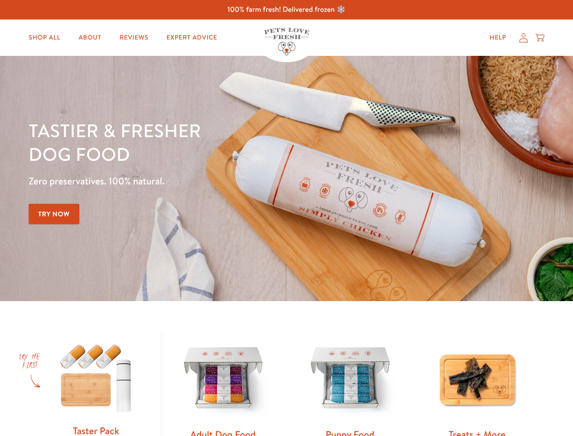 The image size is (573, 436). I want to click on a: Expert Advice, so click(192, 38).